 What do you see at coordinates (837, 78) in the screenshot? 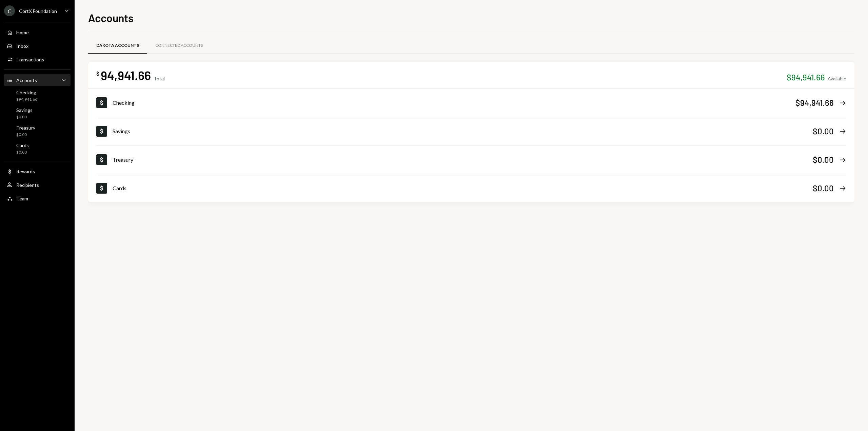
I see `div: Available` at bounding box center [837, 78].